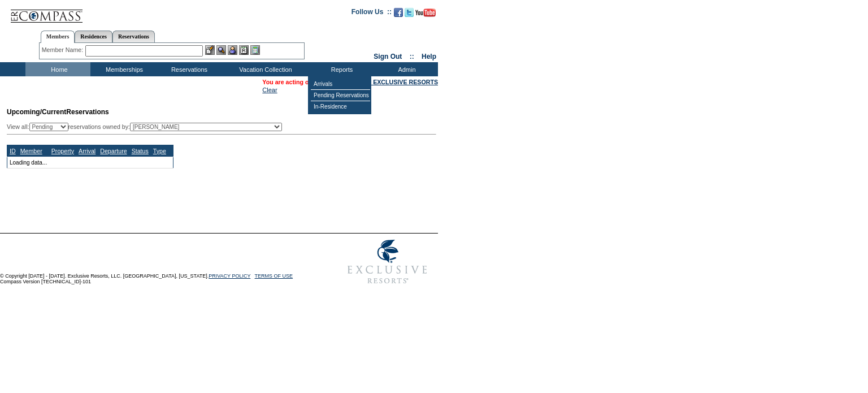 Image resolution: width=868 pixels, height=393 pixels. Describe the element at coordinates (340, 84) in the screenshot. I see `td: Arrivals` at that location.